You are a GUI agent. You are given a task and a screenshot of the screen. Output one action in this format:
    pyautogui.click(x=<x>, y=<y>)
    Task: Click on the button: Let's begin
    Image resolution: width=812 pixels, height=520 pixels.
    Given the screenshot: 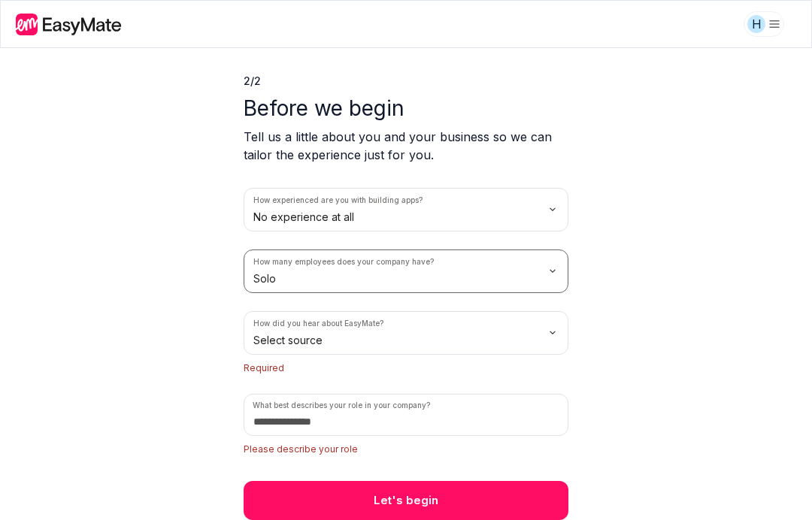 What is the action you would take?
    pyautogui.click(x=406, y=501)
    